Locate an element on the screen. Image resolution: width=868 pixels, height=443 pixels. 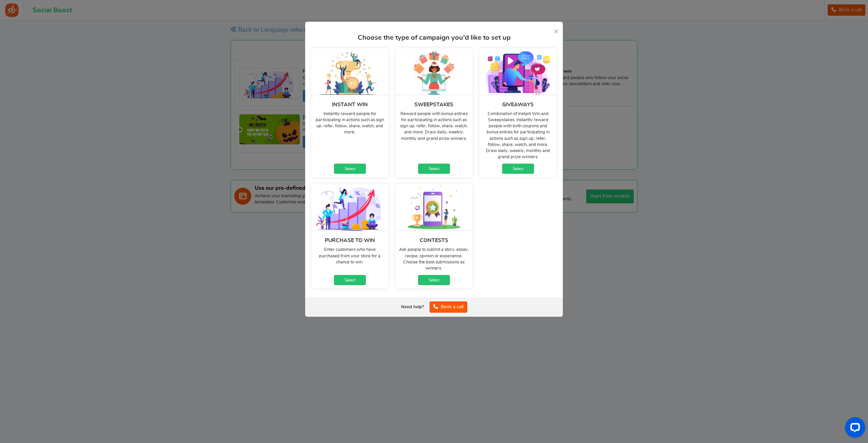
p: Enter customers who have purchased from your store for a chance to win. is located at coordinates (350, 256).